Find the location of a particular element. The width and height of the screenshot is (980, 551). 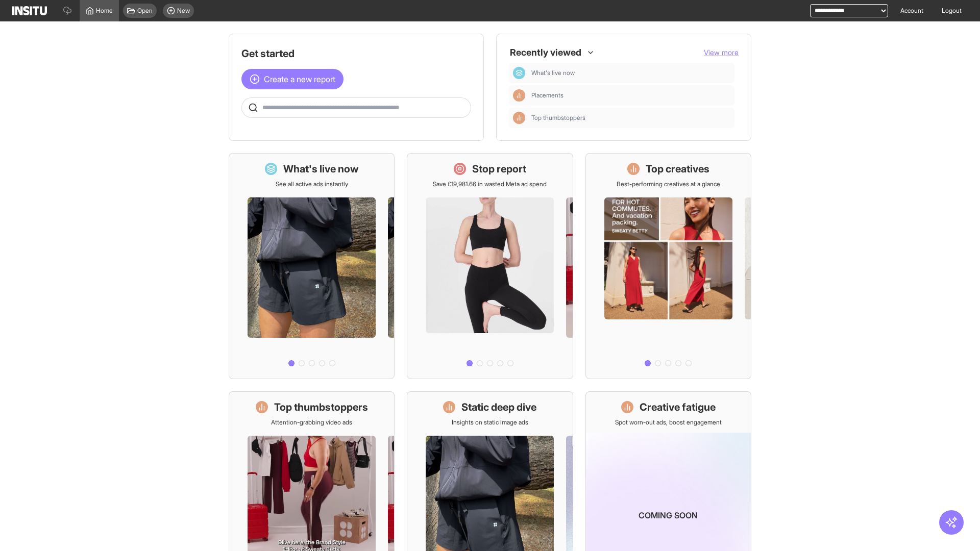

h1: Get started is located at coordinates (356, 53).